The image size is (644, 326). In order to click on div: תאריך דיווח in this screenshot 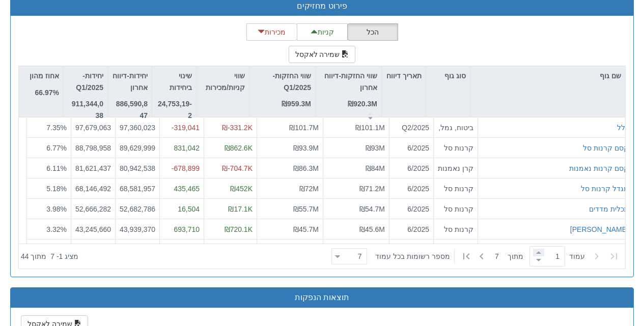, I will do `click(404, 81)`.